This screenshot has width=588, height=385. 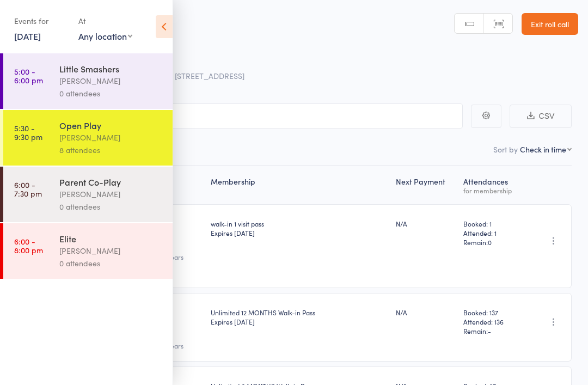 I want to click on input: Search by name, so click(x=239, y=116).